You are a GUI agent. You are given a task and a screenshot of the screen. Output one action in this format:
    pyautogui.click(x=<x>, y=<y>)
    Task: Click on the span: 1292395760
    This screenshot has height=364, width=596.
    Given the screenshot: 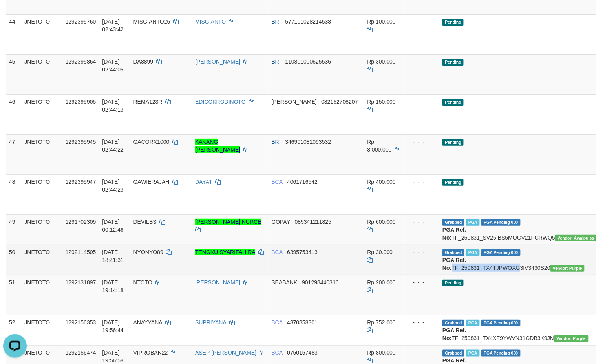 What is the action you would take?
    pyautogui.click(x=81, y=22)
    